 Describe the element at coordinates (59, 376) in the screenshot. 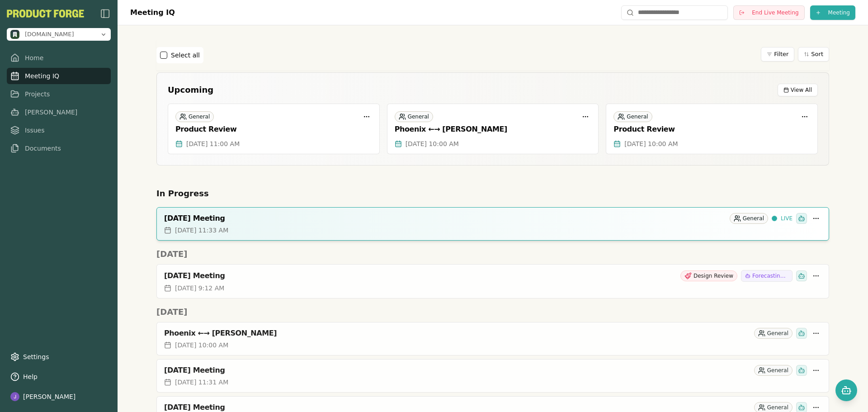

I see `button: Help` at that location.